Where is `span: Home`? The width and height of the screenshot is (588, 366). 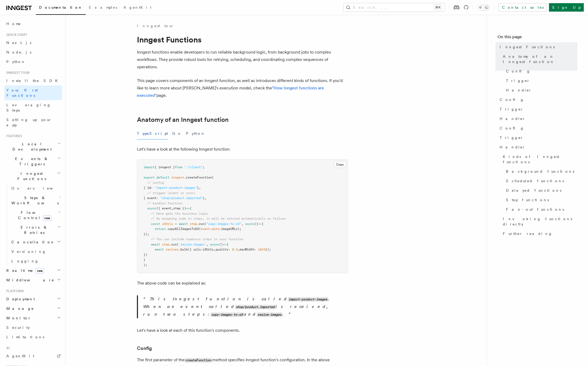
span: Home is located at coordinates (14, 24).